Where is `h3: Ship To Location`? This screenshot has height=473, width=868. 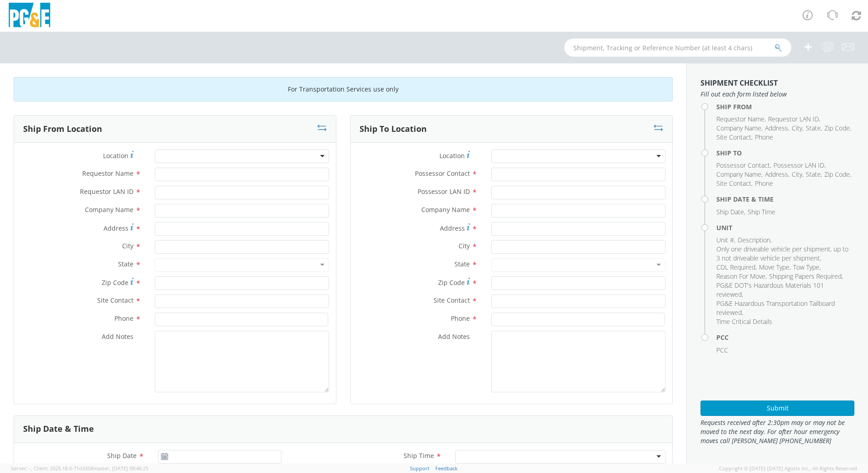 h3: Ship To Location is located at coordinates (393, 129).